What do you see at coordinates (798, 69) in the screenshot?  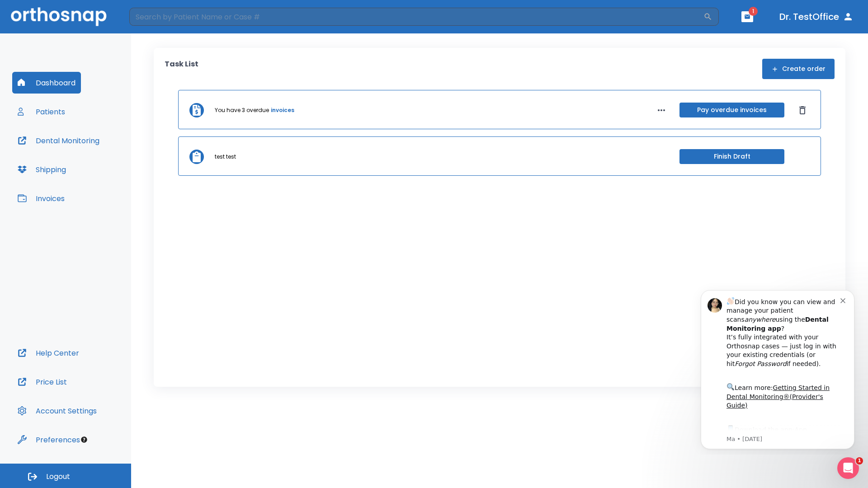 I see `button: Create order` at bounding box center [798, 69].